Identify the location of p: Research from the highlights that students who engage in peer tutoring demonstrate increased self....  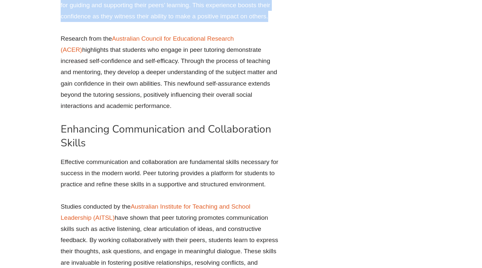
(170, 72).